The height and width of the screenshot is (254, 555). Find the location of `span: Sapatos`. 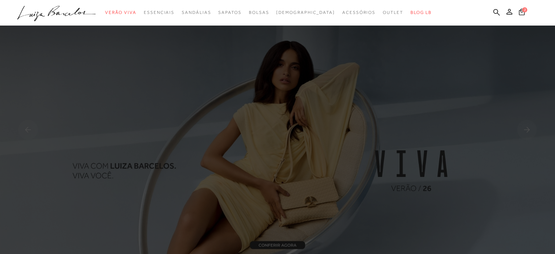

span: Sapatos is located at coordinates (230, 12).